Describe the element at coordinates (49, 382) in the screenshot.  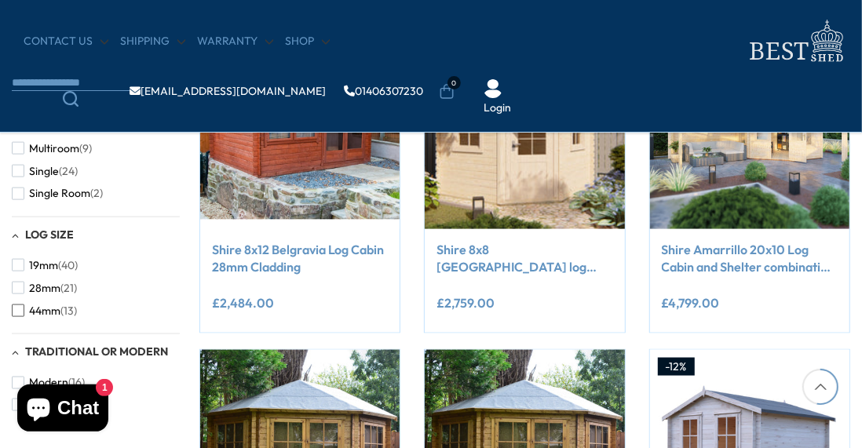
I see `span: Modern` at that location.